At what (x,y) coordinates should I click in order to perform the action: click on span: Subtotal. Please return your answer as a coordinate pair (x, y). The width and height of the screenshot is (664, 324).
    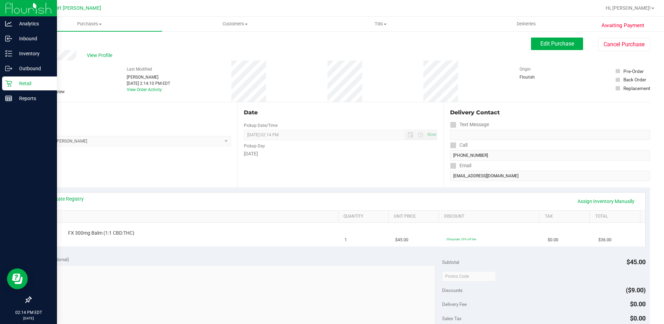
    Looking at the image, I should click on (450, 262).